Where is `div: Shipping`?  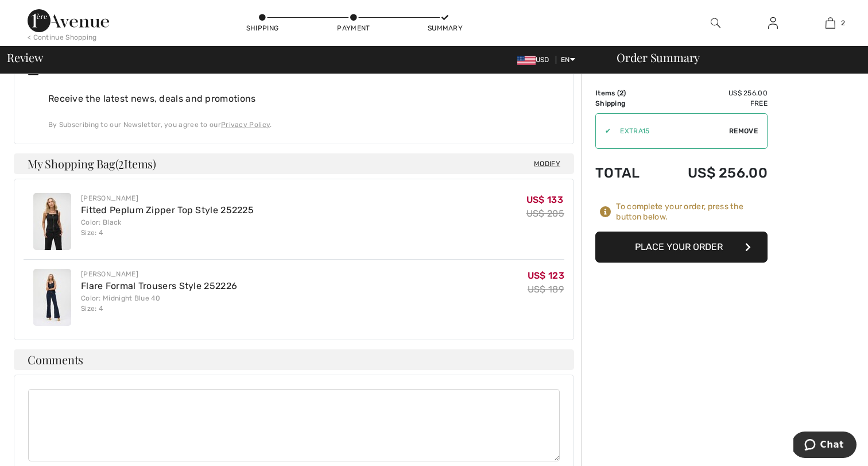
div: Shipping is located at coordinates (262, 28).